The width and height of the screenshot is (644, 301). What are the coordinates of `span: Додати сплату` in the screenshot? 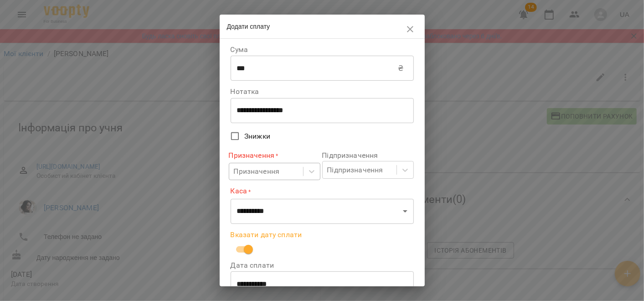 It's located at (248, 26).